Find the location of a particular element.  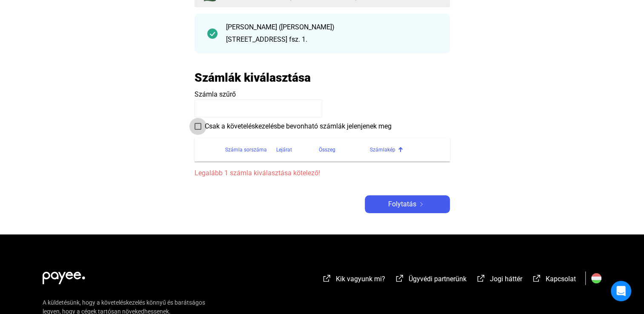

span: Számla szűrő is located at coordinates (215, 94).